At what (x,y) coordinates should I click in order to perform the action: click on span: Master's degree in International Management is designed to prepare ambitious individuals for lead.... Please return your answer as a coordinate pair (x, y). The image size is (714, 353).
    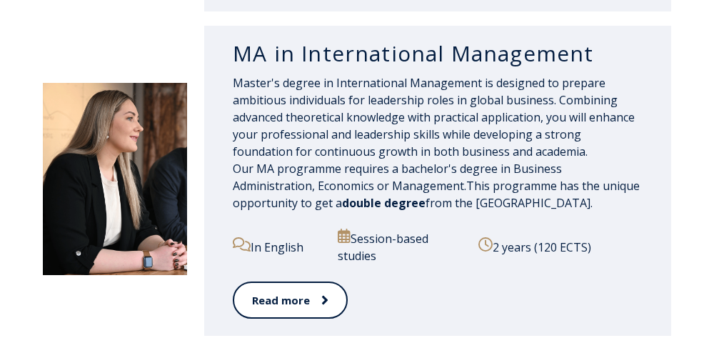
    Looking at the image, I should click on (433, 117).